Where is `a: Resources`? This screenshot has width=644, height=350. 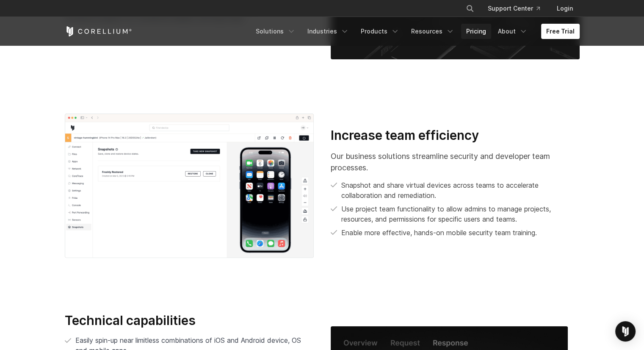
a: Resources is located at coordinates (433, 31).